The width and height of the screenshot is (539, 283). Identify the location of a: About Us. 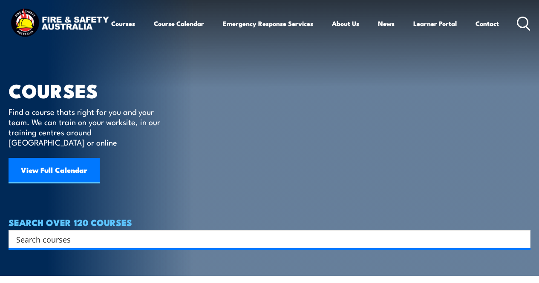
(346, 23).